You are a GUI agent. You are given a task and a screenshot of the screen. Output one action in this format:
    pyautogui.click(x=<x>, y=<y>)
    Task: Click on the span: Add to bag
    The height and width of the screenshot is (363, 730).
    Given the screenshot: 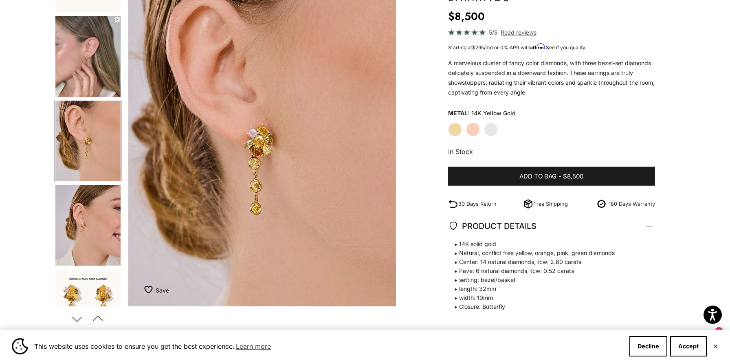 What is the action you would take?
    pyautogui.click(x=538, y=176)
    